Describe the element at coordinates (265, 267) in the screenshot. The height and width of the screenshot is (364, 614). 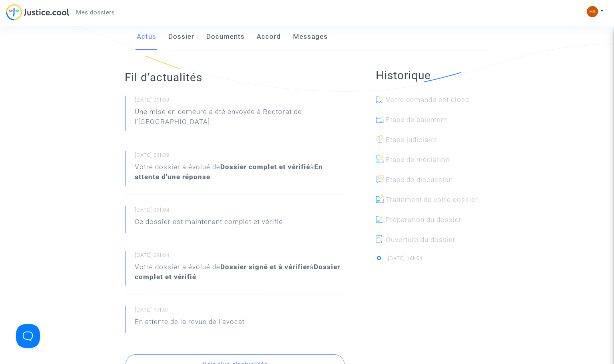
I see `b: Dossier signé et à vérifier` at that location.